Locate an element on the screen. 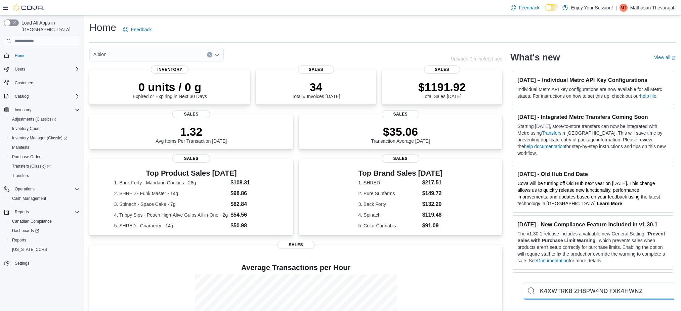 The height and width of the screenshot is (311, 681). button: Operations is located at coordinates (42, 189).